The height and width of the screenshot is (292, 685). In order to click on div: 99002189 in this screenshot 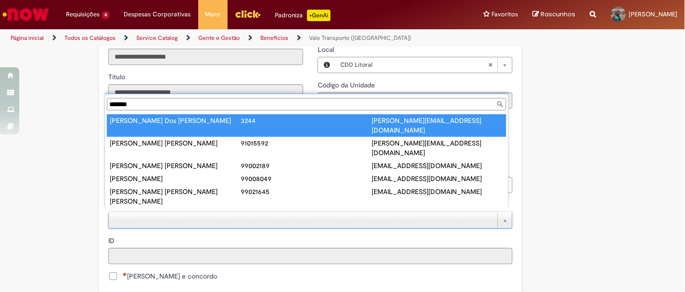, I will do `click(306, 166)`.